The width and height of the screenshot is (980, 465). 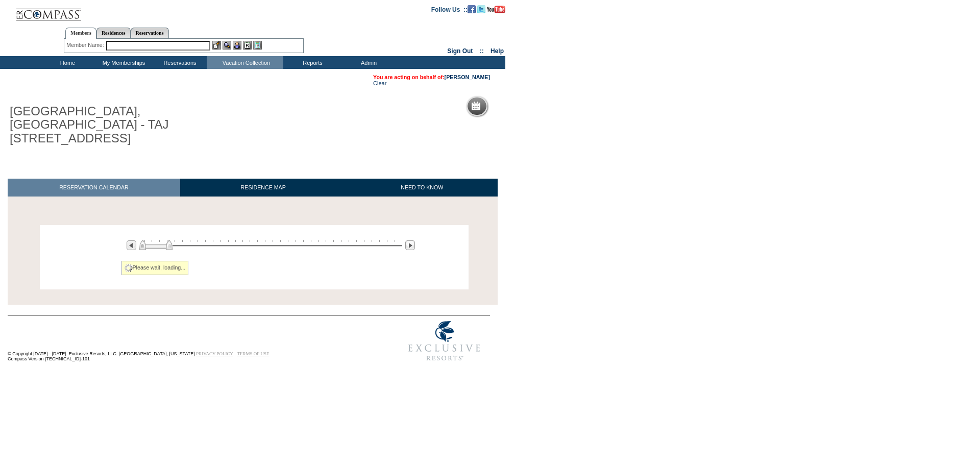 What do you see at coordinates (257, 45) in the screenshot?
I see `img: b_calculator.gif` at bounding box center [257, 45].